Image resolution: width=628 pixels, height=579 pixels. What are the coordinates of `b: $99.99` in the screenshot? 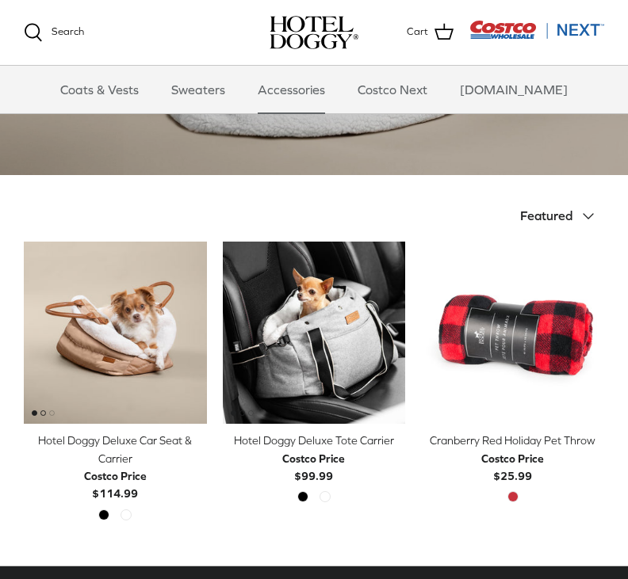 It's located at (313, 466).